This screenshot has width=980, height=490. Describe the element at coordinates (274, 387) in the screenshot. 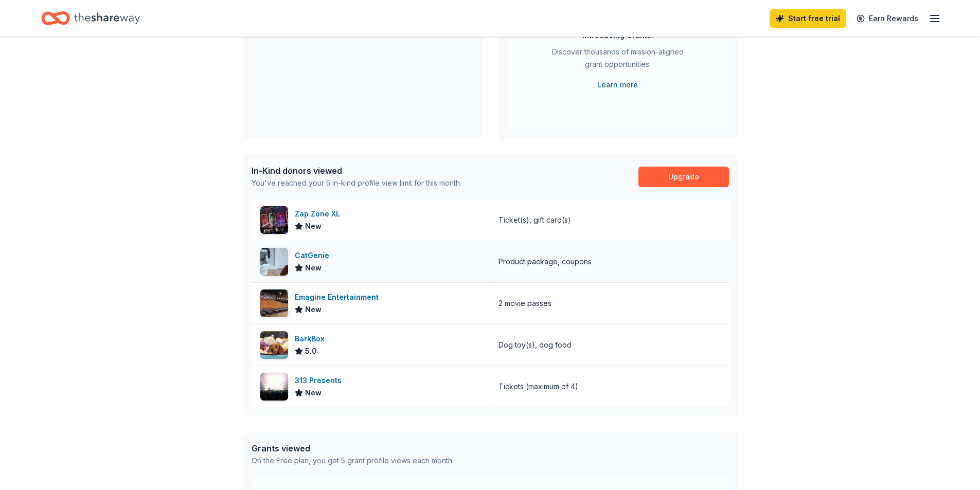

I see `img: Image for 313 Presents` at that location.